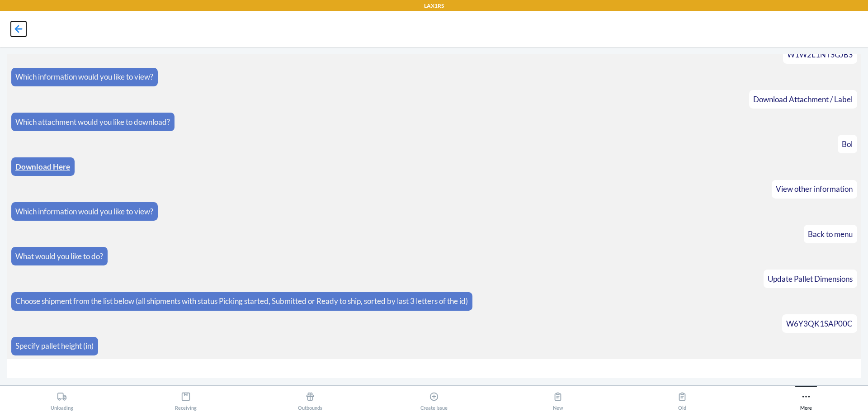  What do you see at coordinates (54, 346) in the screenshot?
I see `p: Specify pallet height (in)` at bounding box center [54, 346].